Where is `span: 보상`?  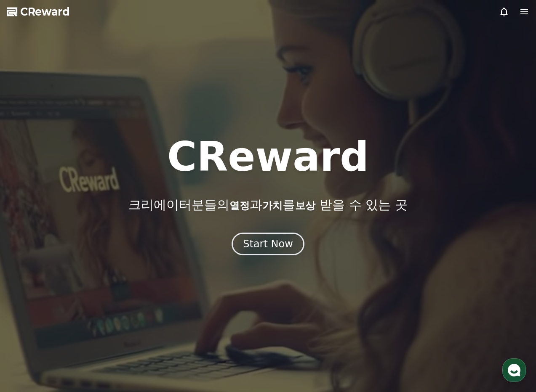 span: 보상 is located at coordinates (305, 206).